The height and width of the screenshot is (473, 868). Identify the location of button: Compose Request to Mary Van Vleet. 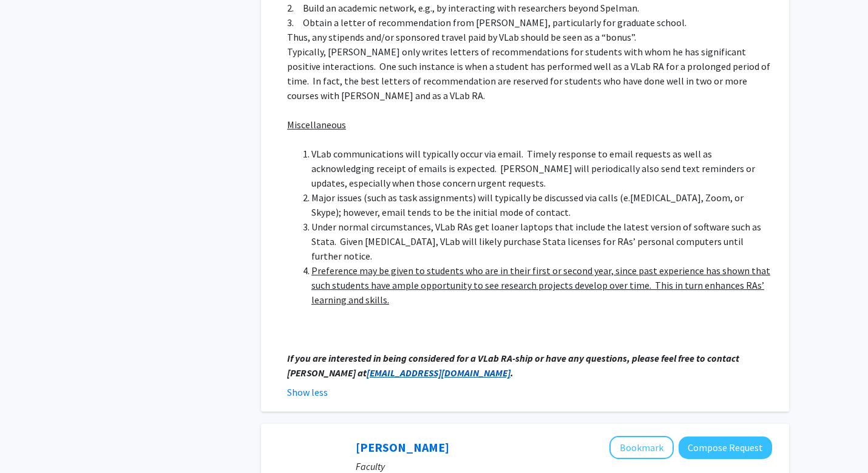
(725, 448).